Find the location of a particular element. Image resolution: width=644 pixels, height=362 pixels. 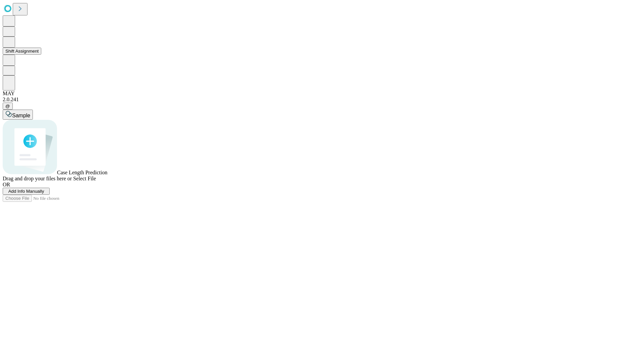

button: Sample is located at coordinates (17, 114).